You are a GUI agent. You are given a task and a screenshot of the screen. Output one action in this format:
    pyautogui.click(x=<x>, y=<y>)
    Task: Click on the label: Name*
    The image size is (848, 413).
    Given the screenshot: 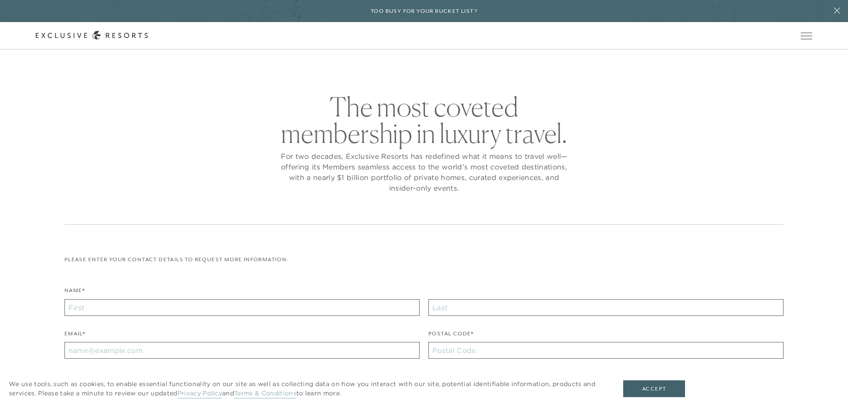 What is the action you would take?
    pyautogui.click(x=75, y=293)
    